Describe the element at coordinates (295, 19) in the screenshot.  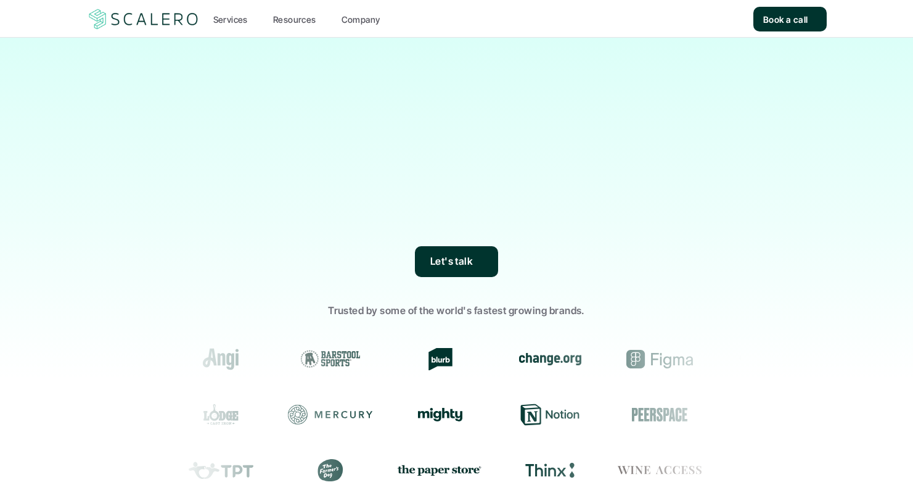
I see `p: Resources` at that location.